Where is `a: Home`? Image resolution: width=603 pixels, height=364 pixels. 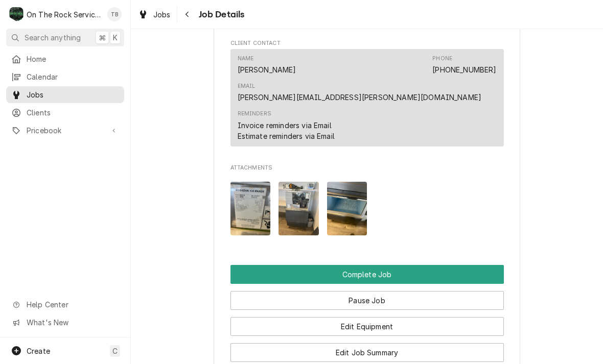
a: Home is located at coordinates (65, 58).